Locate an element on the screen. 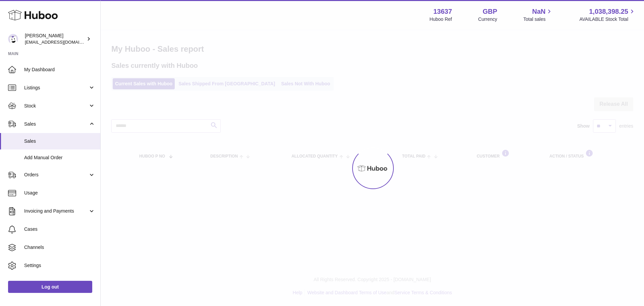 This screenshot has height=306, width=644. span: Cases is located at coordinates (60, 229).